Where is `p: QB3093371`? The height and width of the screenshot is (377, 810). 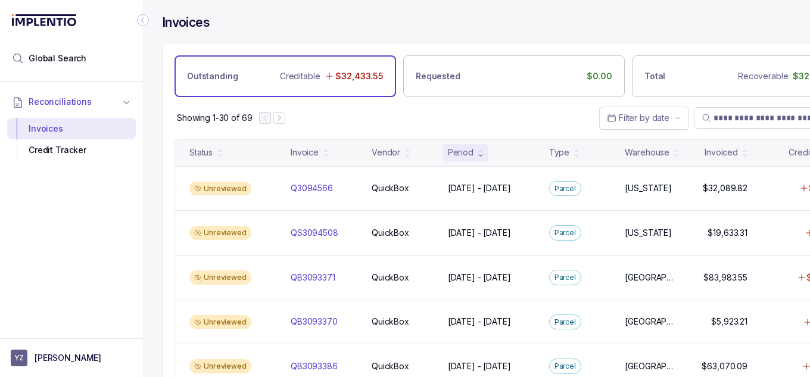 p: QB3093371 is located at coordinates (313, 277).